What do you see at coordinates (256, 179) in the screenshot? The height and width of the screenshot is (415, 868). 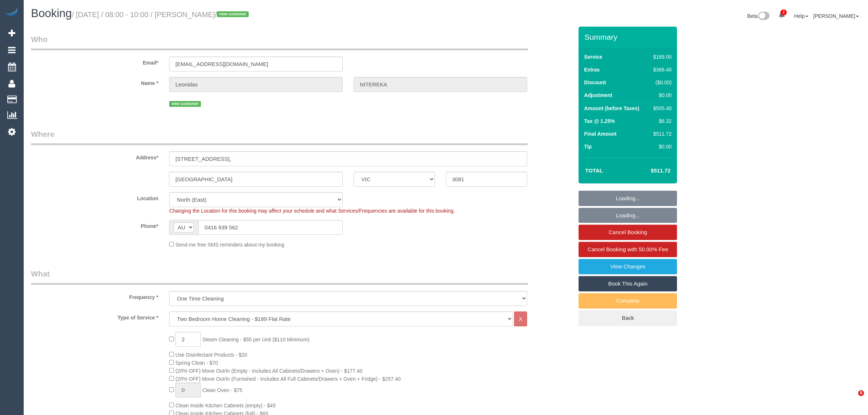 I see `input: Suburb*` at bounding box center [256, 179].